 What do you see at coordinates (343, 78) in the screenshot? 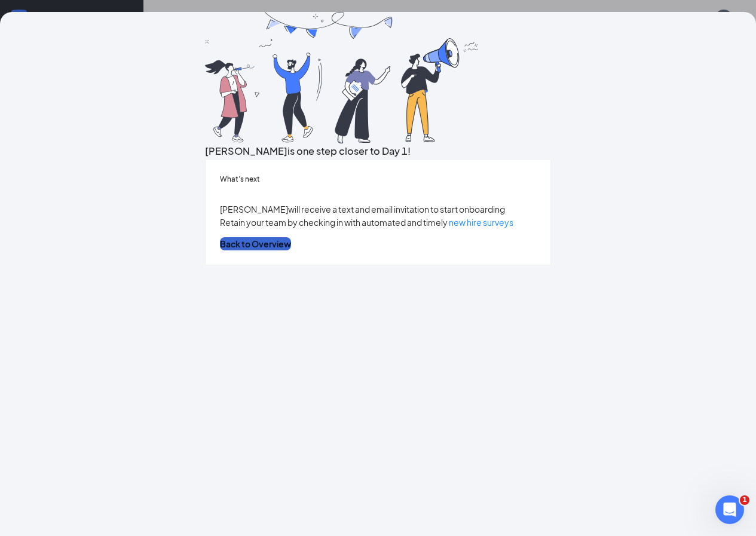
I see `img: you are all set` at bounding box center [343, 78].